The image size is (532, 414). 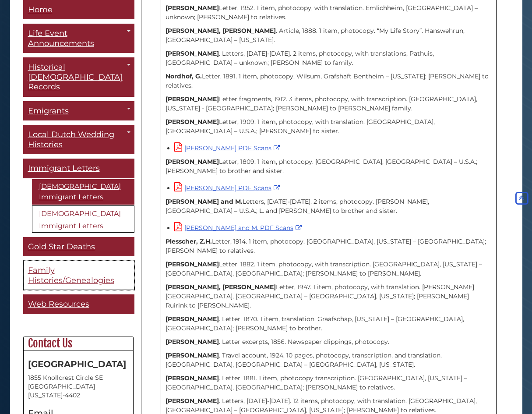 I want to click on span: Web Resources, so click(x=59, y=305).